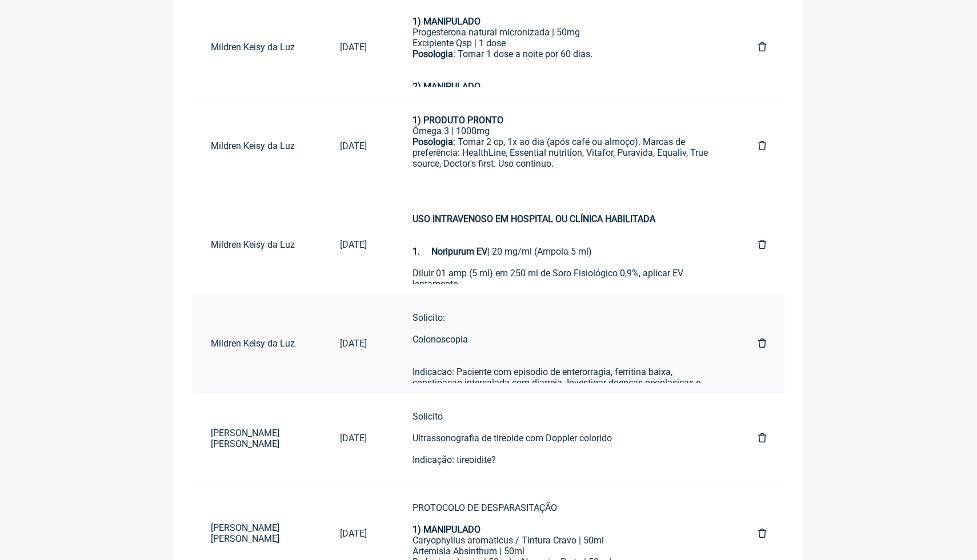  Describe the element at coordinates (562, 145) in the screenshot. I see `a: 1) PRODUTO PRONTOÔmega 3 | 1000mgPosologia: Tomar 2 cp, 1x ao dia (após café ou almoço). Marcas d...` at that location.